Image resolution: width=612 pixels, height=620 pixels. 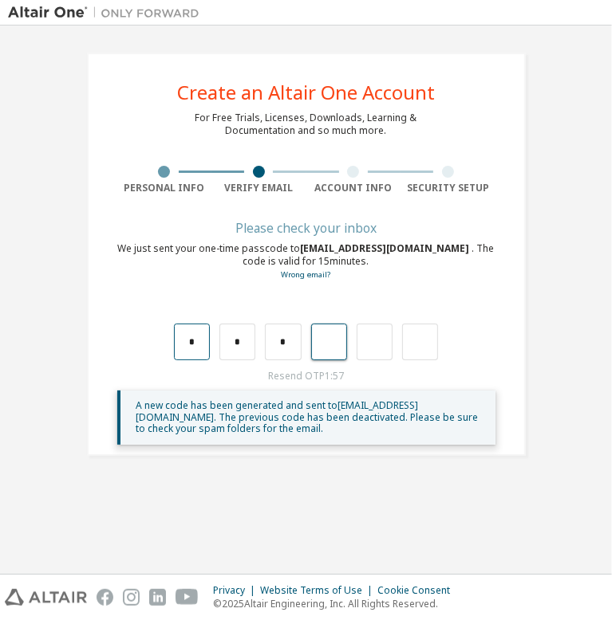 What do you see at coordinates (418, 591) in the screenshot?
I see `div: Cookie Consent` at bounding box center [418, 591].